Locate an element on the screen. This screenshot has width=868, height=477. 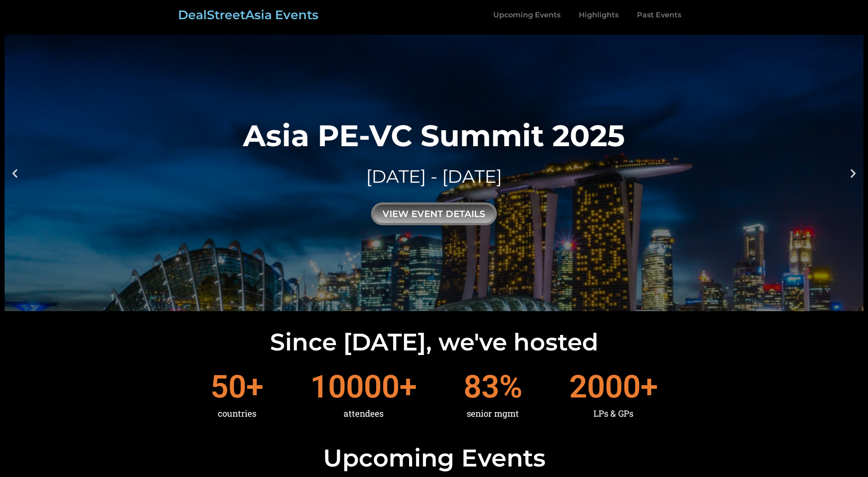
div: Next slide is located at coordinates (853, 173).